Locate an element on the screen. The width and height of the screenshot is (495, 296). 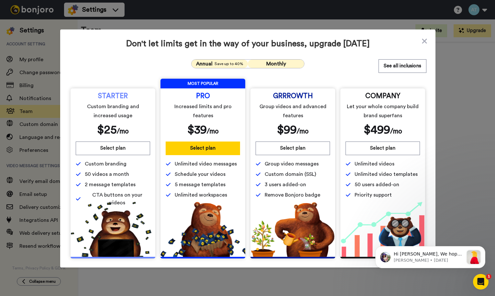
span: Unlimited video messages is located at coordinates (206, 164).